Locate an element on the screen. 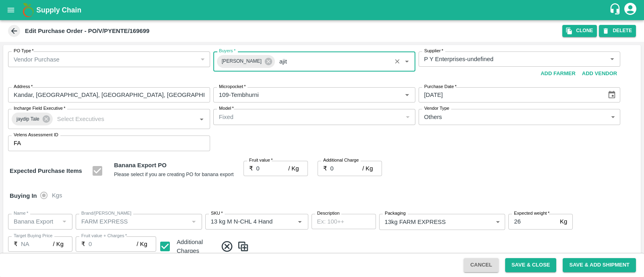  p: Others is located at coordinates (433, 117).